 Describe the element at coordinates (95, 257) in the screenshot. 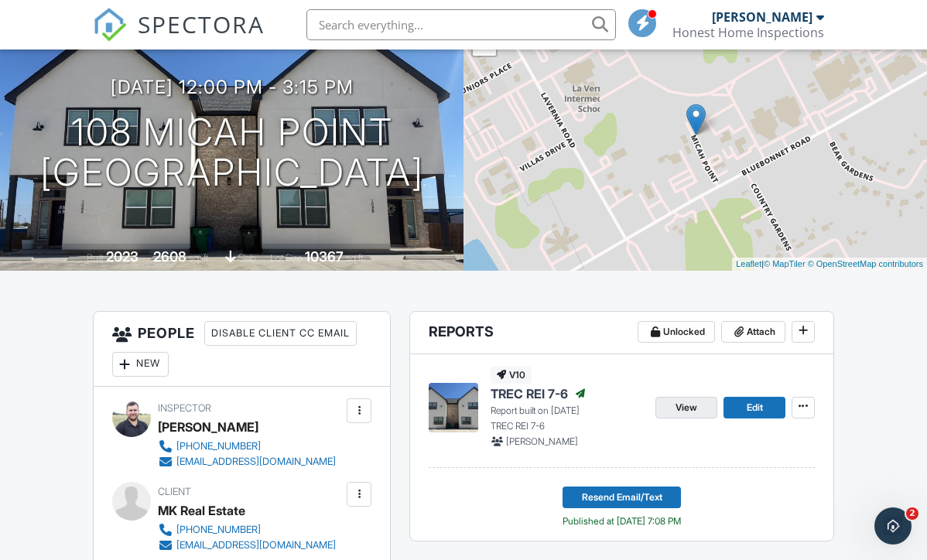

I see `span: Built` at that location.